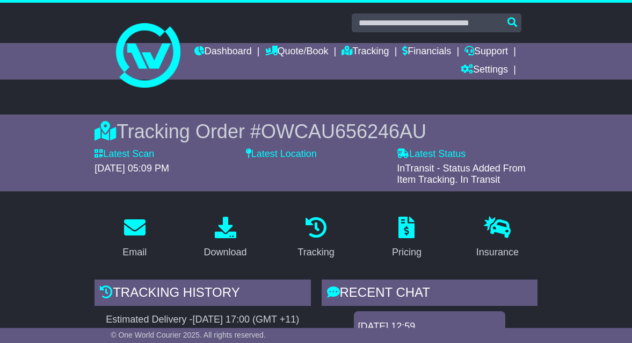  I want to click on span: OWCAU656246AU, so click(344, 131).